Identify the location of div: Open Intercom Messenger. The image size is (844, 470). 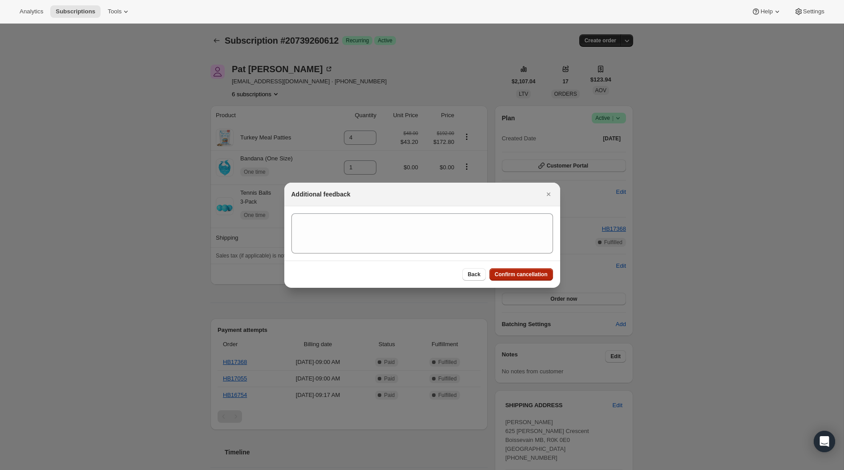
(825, 441).